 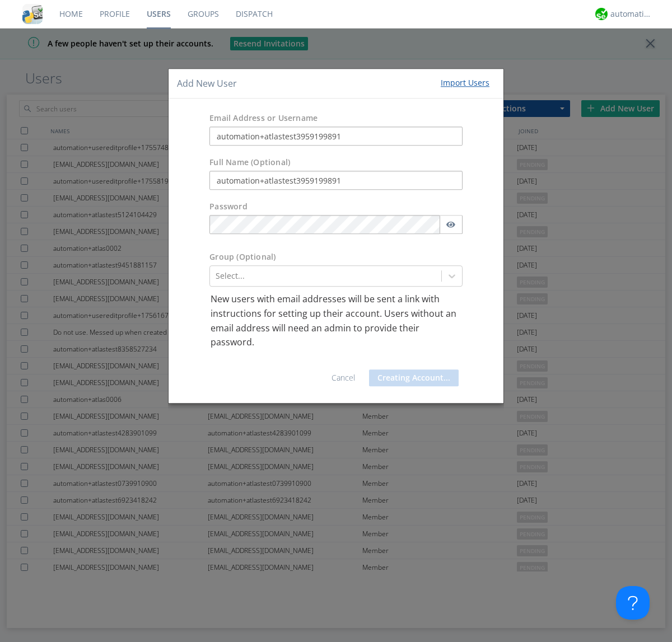 I want to click on label: Email Address or Username, so click(x=263, y=119).